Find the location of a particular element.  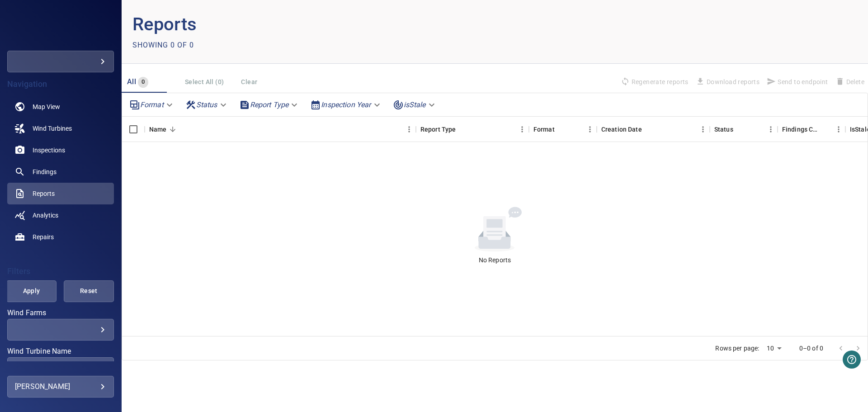

button: Reset is located at coordinates (89, 291).